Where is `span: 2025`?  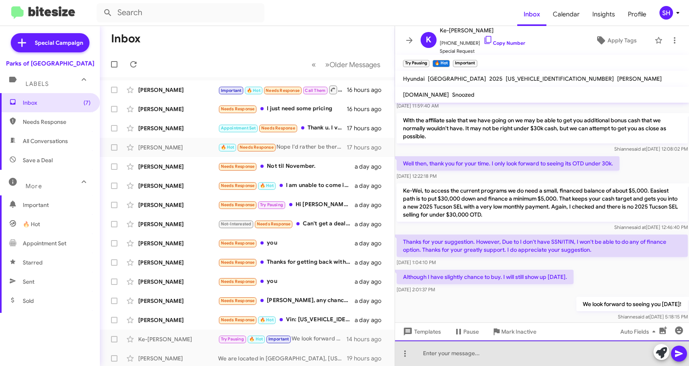 span: 2025 is located at coordinates (496, 79).